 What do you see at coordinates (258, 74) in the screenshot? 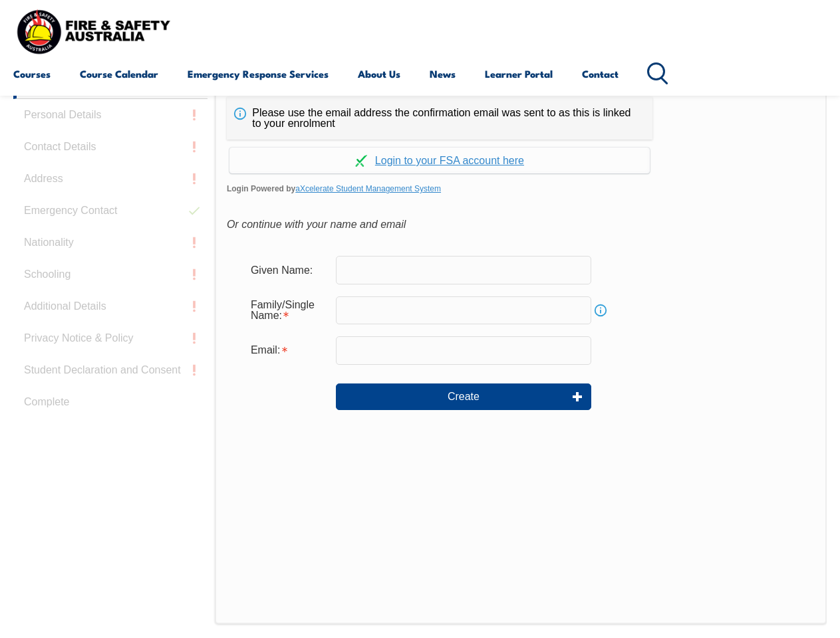
I see `a: Emergency Response Services` at bounding box center [258, 74].